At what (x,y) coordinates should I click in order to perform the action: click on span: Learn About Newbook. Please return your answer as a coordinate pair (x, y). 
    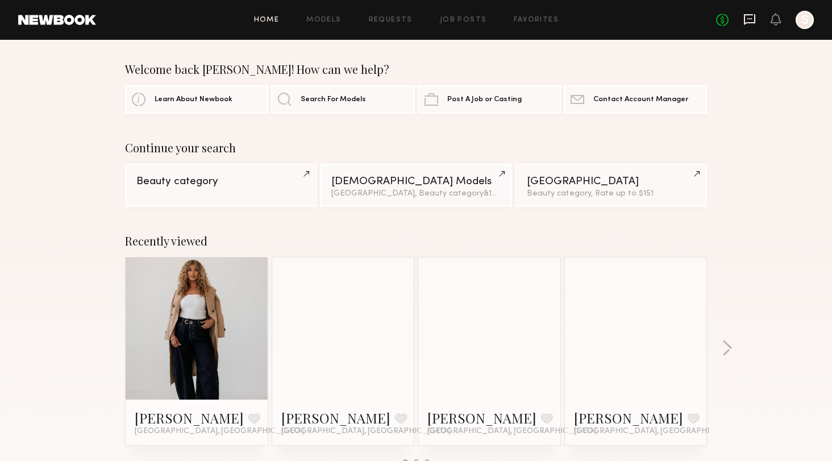
    Looking at the image, I should click on (193, 99).